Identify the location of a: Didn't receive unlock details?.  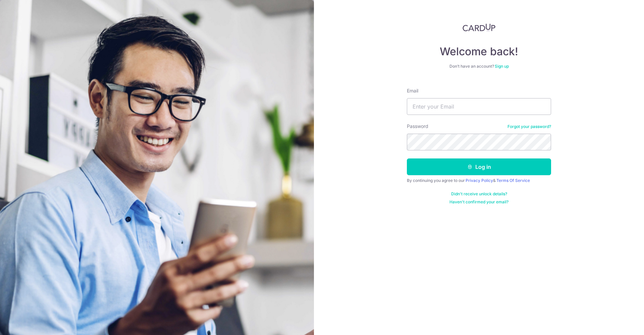
(479, 194).